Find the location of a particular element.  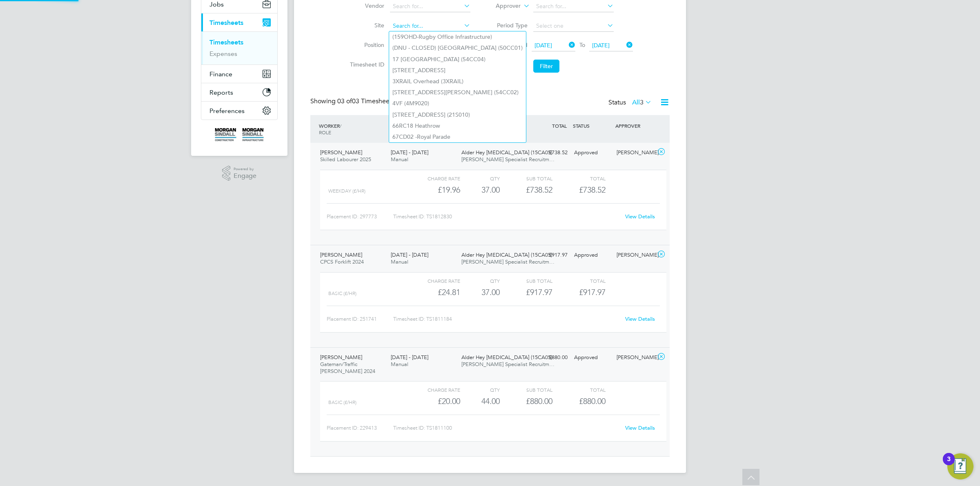

a: Timesheets is located at coordinates (226, 42).